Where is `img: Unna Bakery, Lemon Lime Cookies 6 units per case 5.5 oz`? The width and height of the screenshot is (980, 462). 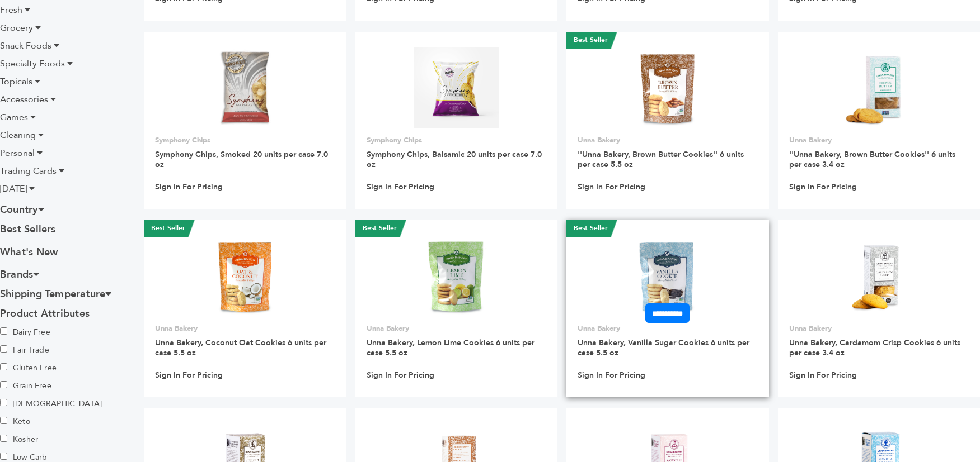 img: Unna Bakery, Lemon Lime Cookies 6 units per case 5.5 oz is located at coordinates (456, 276).